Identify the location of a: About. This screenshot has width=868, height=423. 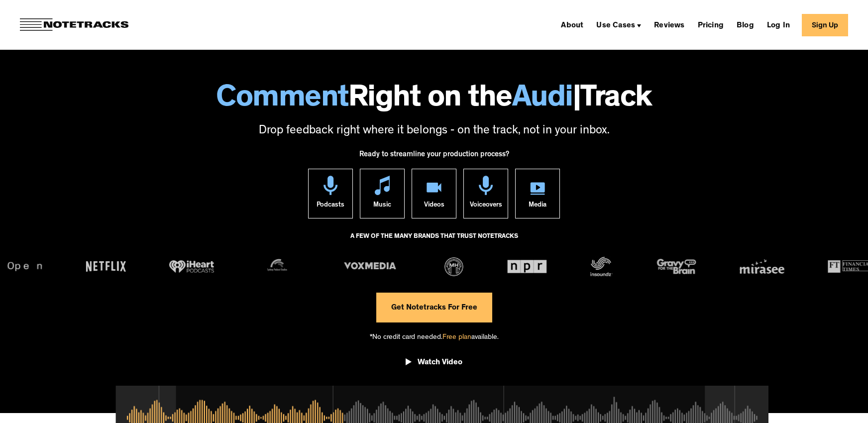
(571, 25).